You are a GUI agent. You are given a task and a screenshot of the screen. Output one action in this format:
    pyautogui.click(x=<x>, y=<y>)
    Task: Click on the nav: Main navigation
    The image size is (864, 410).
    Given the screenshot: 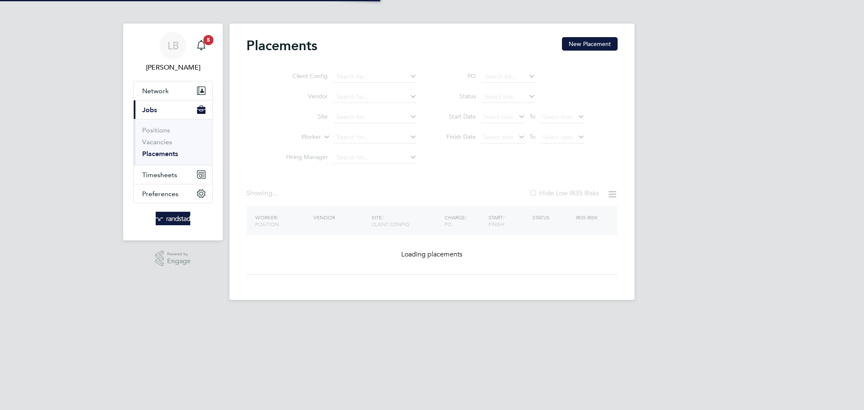 What is the action you would take?
    pyautogui.click(x=173, y=132)
    